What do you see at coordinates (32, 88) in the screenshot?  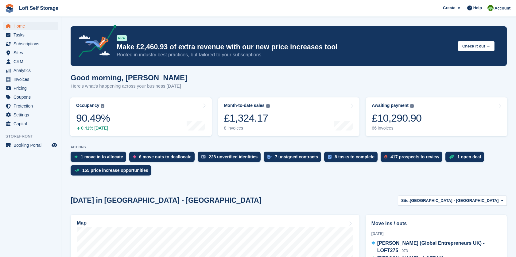 I see `span: Pricing` at bounding box center [32, 88].